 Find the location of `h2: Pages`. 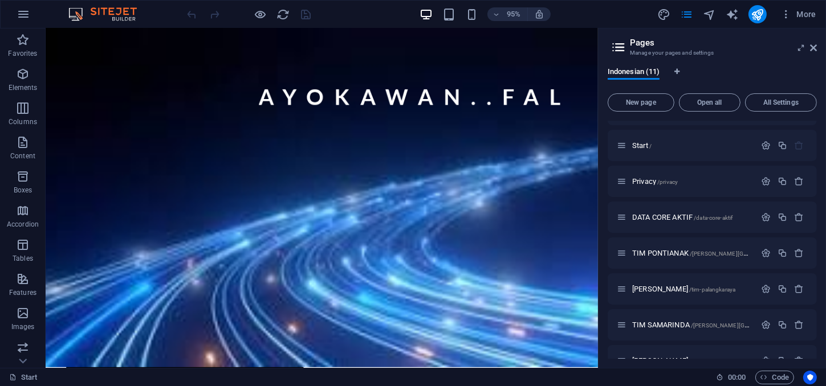

h2: Pages is located at coordinates (723, 43).